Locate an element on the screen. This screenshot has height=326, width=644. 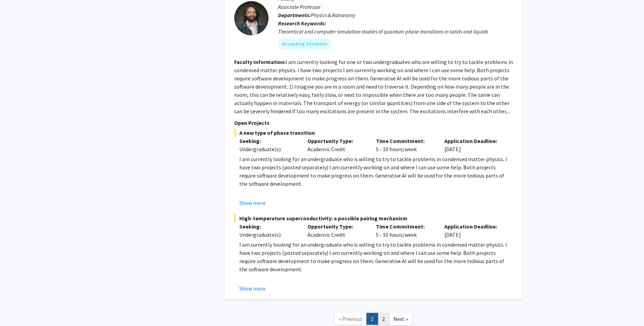
p: Associate Professor is located at coordinates (396, 7).